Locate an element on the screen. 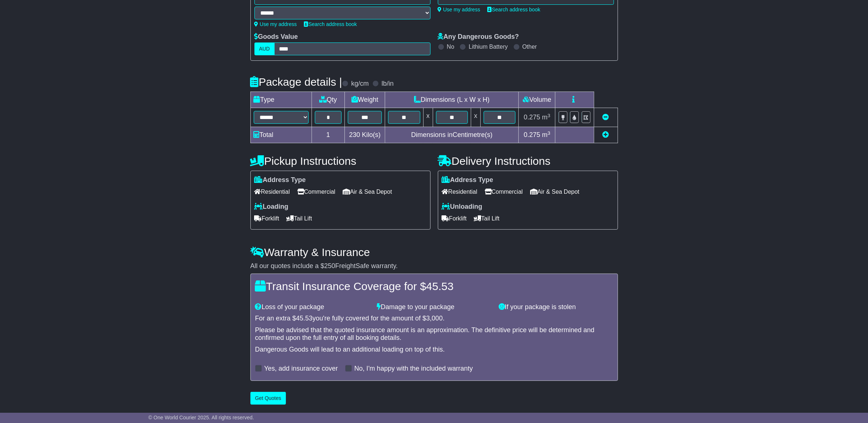 The width and height of the screenshot is (868, 423). label: Loading is located at coordinates (271, 207).